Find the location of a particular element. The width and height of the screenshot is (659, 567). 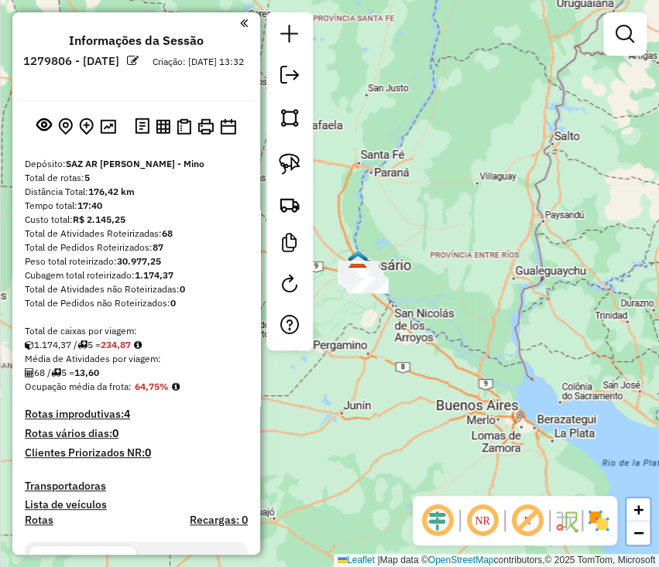

div: Total de rotas: is located at coordinates (136, 178).